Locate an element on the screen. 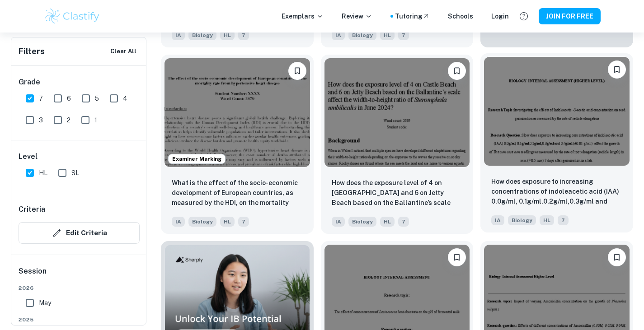  button: Edit Criteria is located at coordinates (79, 233).